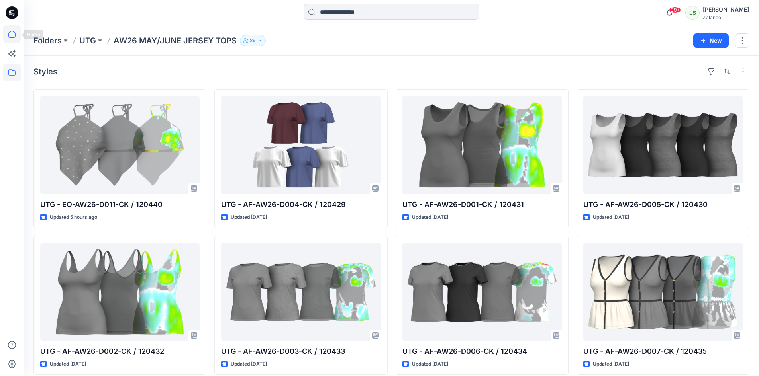  Describe the element at coordinates (301, 205) in the screenshot. I see `p: UTG - AF-AW26-D004-CK / 120429` at that location.